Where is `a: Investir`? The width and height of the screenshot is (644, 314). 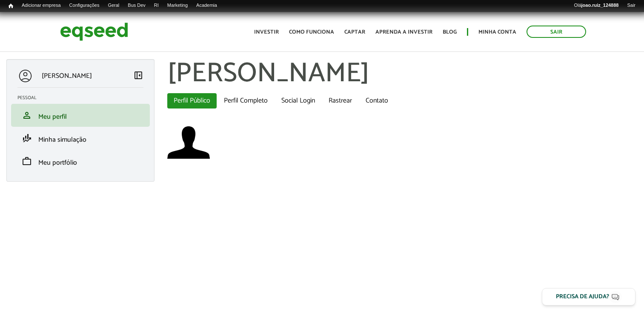 a: Investir is located at coordinates (267, 32).